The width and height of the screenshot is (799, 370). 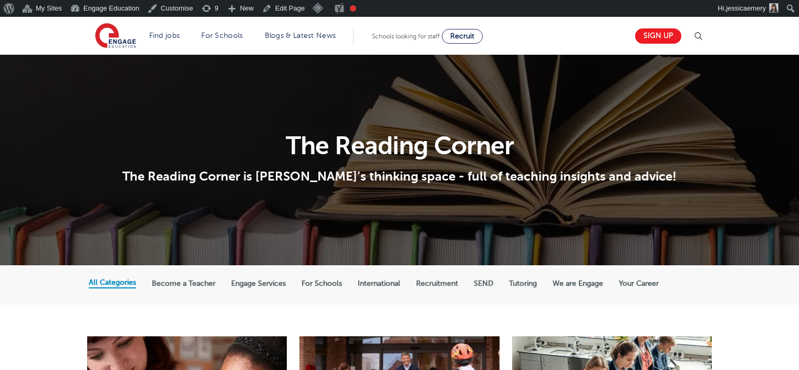 I want to click on label: We are Engage, so click(x=578, y=283).